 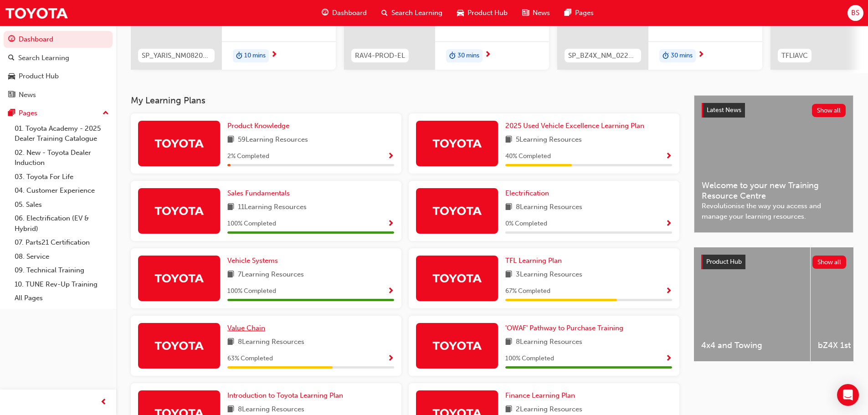 I want to click on span: 'OWAF' Pathway to Purchase Training, so click(x=564, y=328).